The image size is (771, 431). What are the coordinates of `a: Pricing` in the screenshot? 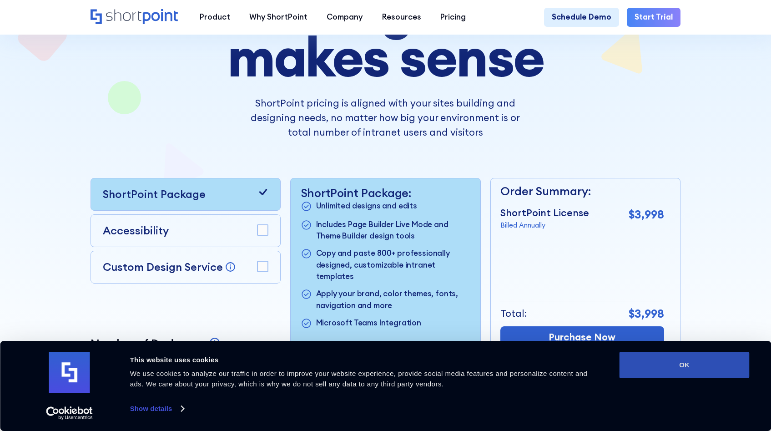 It's located at (453, 17).